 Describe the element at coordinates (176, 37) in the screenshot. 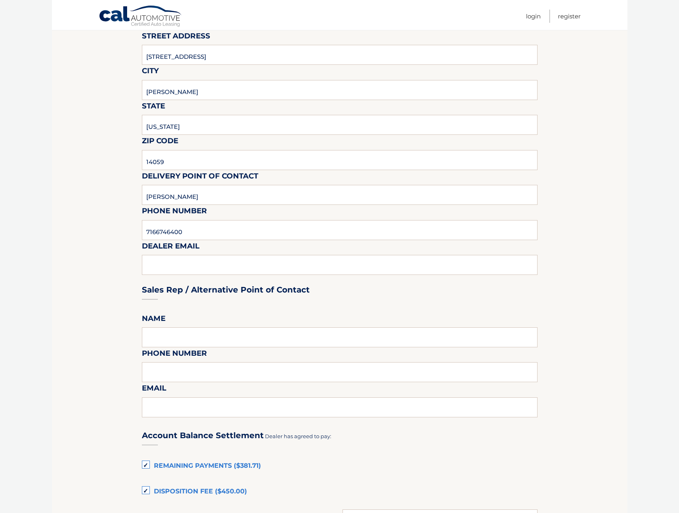

I see `label: Street Address` at that location.